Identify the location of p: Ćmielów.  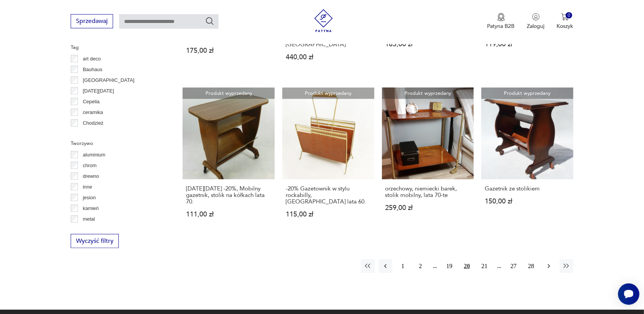
(92, 134).